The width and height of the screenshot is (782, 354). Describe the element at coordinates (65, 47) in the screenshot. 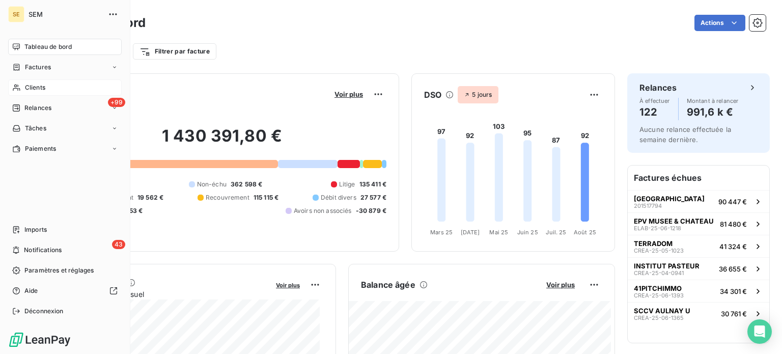

I see `a: Tableau de bord` at that location.